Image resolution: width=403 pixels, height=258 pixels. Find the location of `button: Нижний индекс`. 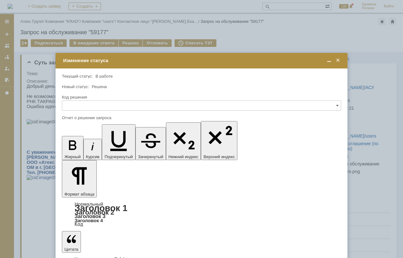

button: Нижний индекс is located at coordinates (183, 141).